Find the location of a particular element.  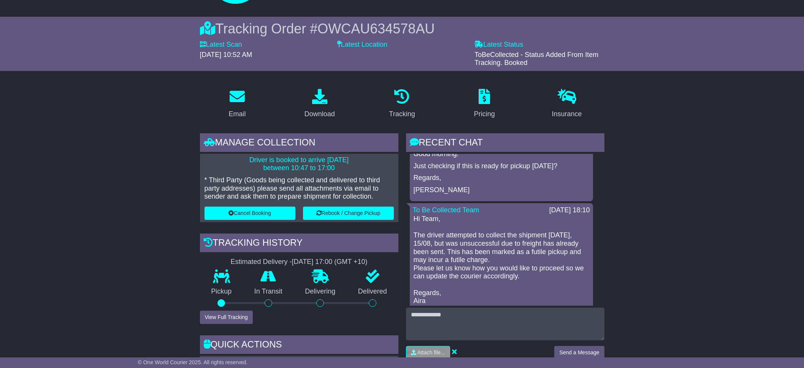

div: Estimated Delivery - is located at coordinates (299, 262).